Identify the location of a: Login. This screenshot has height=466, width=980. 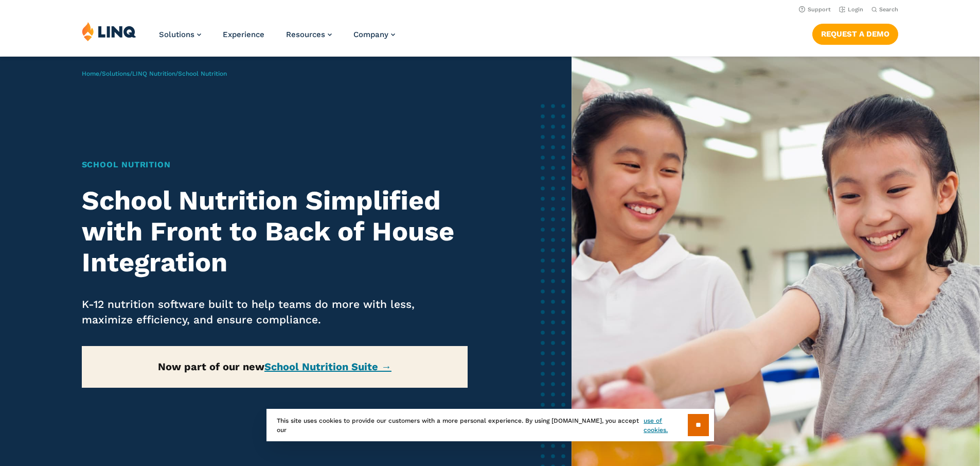
(851, 10).